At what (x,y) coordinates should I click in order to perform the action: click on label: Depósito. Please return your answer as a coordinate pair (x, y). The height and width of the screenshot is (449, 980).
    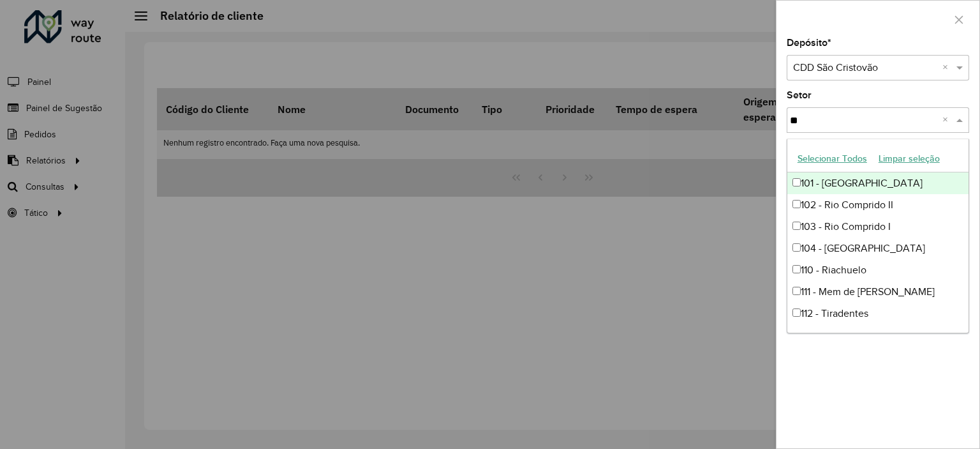
    Looking at the image, I should click on (809, 43).